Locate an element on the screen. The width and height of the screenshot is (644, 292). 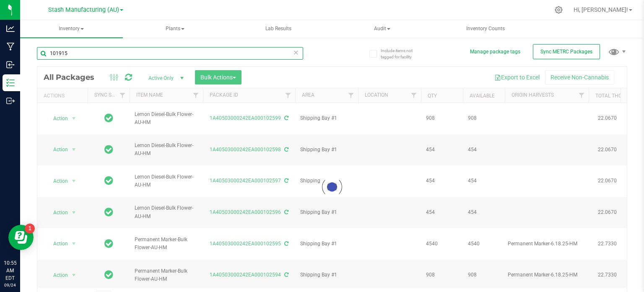
p: 09/24 is located at coordinates (10, 285).